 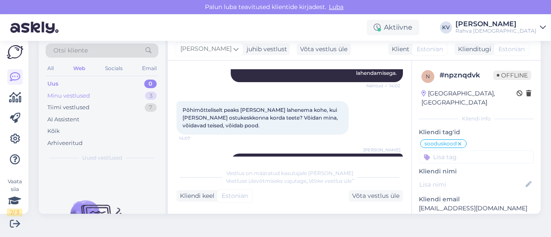 What do you see at coordinates (114, 68) in the screenshot?
I see `div: Socials` at bounding box center [114, 68].